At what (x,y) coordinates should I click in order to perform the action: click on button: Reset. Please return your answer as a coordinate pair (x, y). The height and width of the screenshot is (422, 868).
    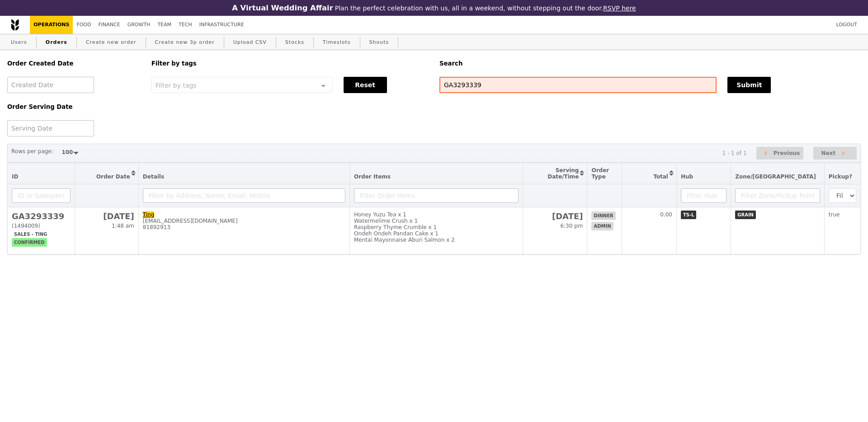
    Looking at the image, I should click on (366, 85).